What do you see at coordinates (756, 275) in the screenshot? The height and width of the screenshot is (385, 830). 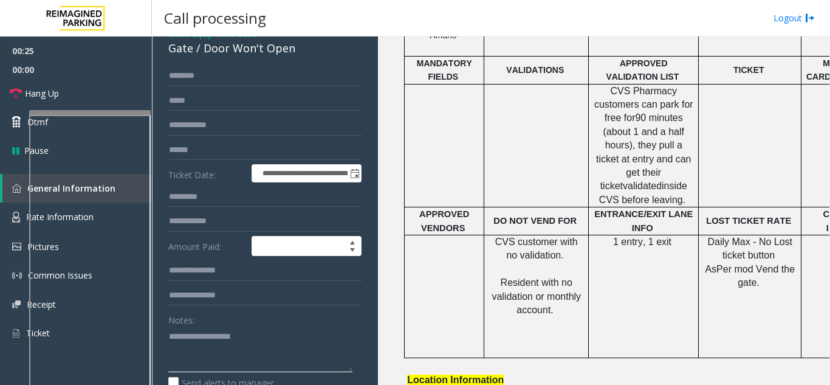 I see `span: Per mod Vend the gate.` at bounding box center [756, 275].